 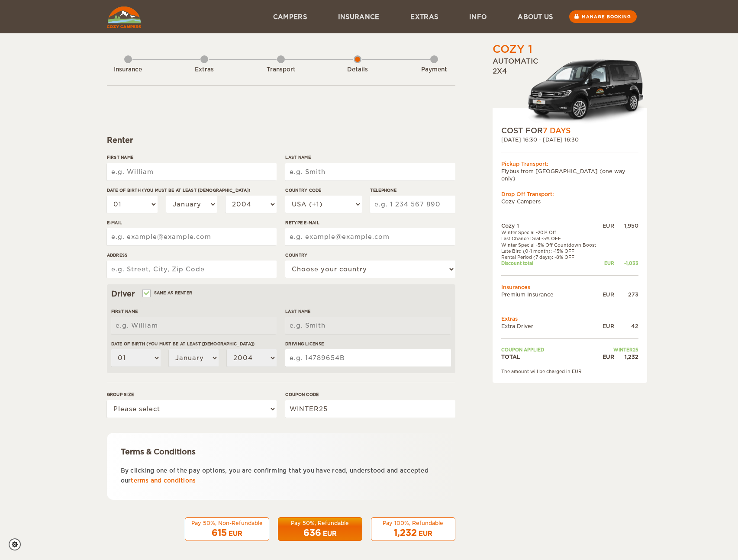 I want to click on label: Retype E-mail, so click(x=370, y=222).